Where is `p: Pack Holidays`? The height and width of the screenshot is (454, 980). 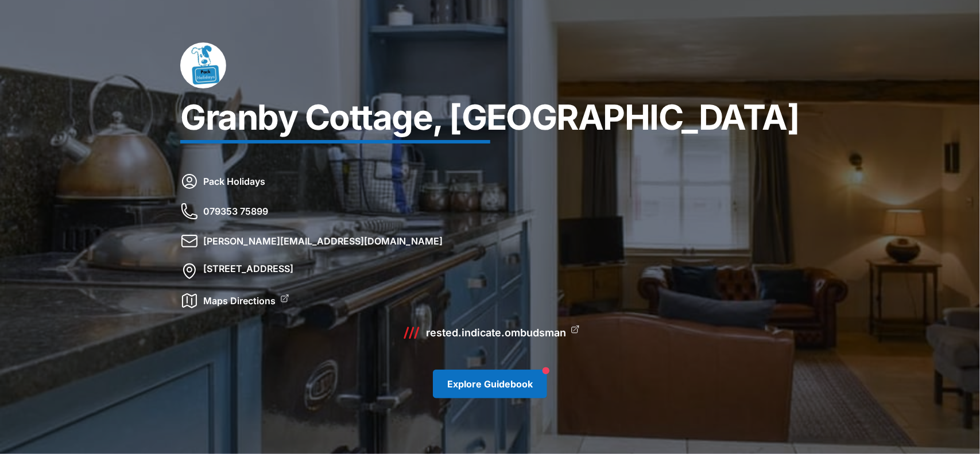 p: Pack Holidays is located at coordinates (234, 187).